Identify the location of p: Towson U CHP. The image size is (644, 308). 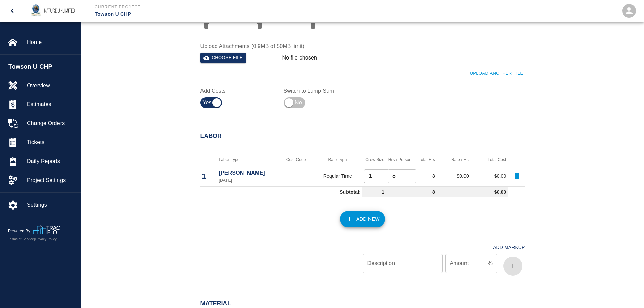
(227, 14).